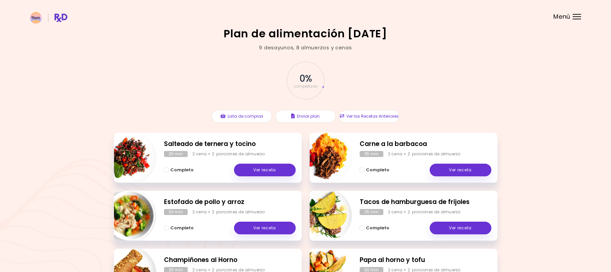  Describe the element at coordinates (324, 216) in the screenshot. I see `img: Información - Tacos de hamburguesa de frijoles` at that location.